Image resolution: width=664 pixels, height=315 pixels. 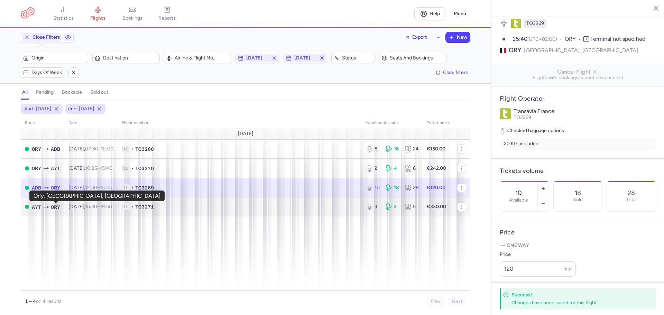 I want to click on a: CitizenPlane red outlined logo, so click(x=28, y=13).